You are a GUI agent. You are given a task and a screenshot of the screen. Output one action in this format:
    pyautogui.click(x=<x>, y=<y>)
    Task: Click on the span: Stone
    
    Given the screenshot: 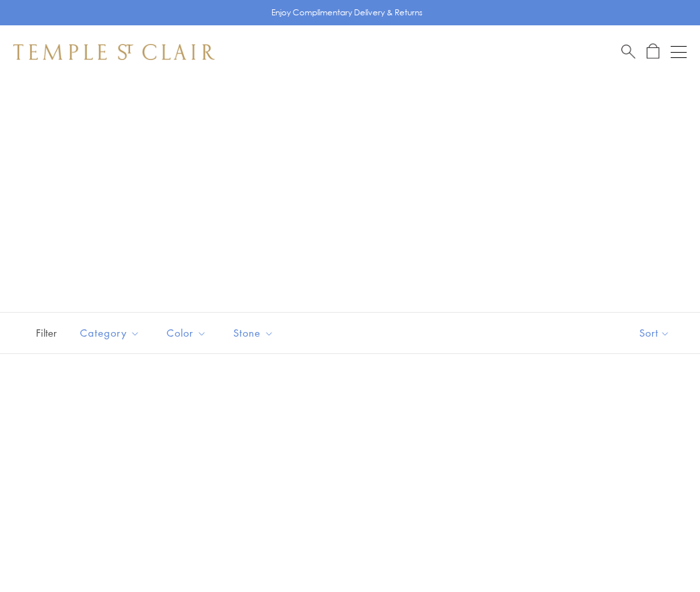 What is the action you would take?
    pyautogui.click(x=256, y=332)
    